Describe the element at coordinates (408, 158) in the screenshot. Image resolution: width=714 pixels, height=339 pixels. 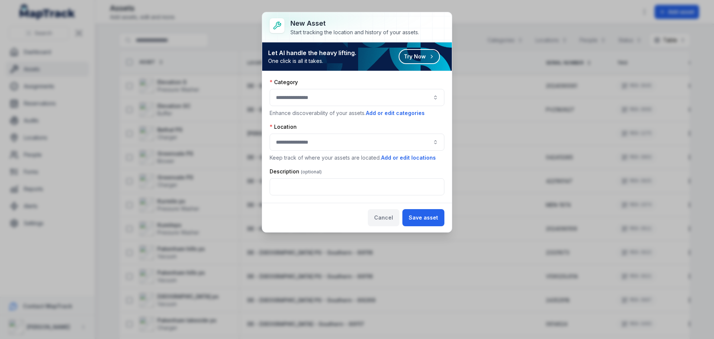
I see `button: Add or edit locations` at that location.